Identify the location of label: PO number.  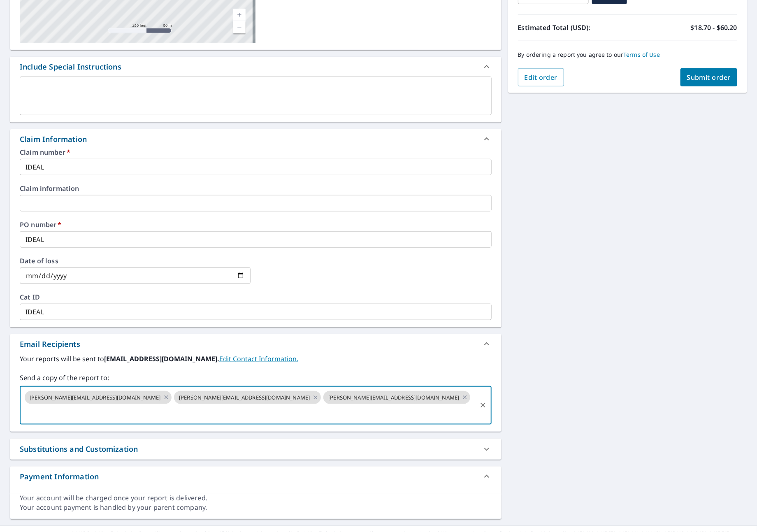
(255, 225).